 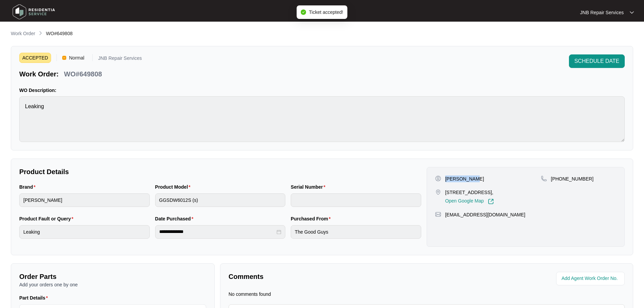 I want to click on span: check-circle, so click(x=304, y=12).